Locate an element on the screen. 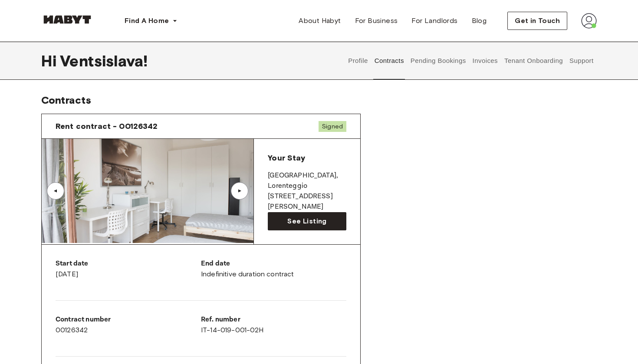 The height and width of the screenshot is (364, 638). a: For Business is located at coordinates (376, 21).